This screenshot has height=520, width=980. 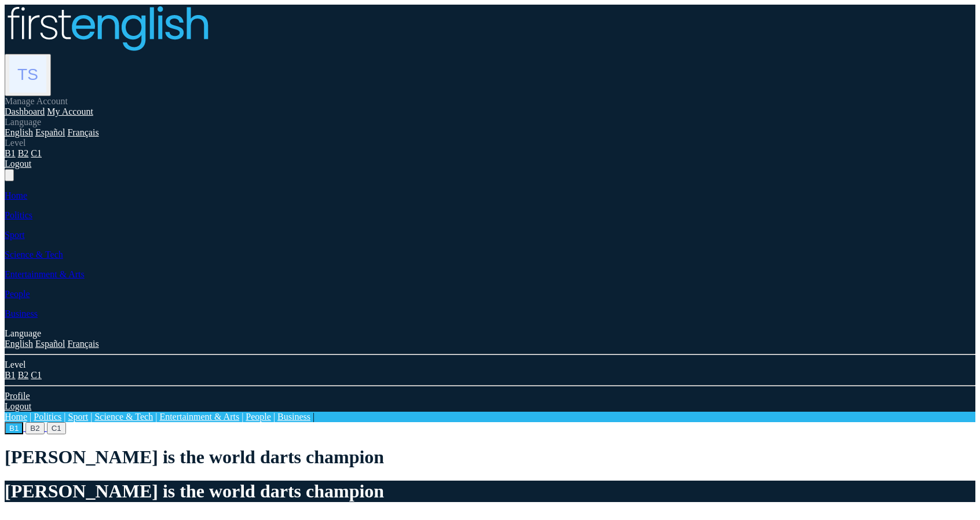 I want to click on a: My Account, so click(x=70, y=111).